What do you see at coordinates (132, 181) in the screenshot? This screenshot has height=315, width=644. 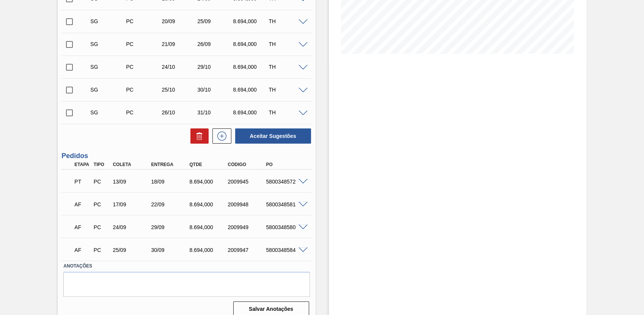 I see `div: 13/09/2025` at bounding box center [132, 181].